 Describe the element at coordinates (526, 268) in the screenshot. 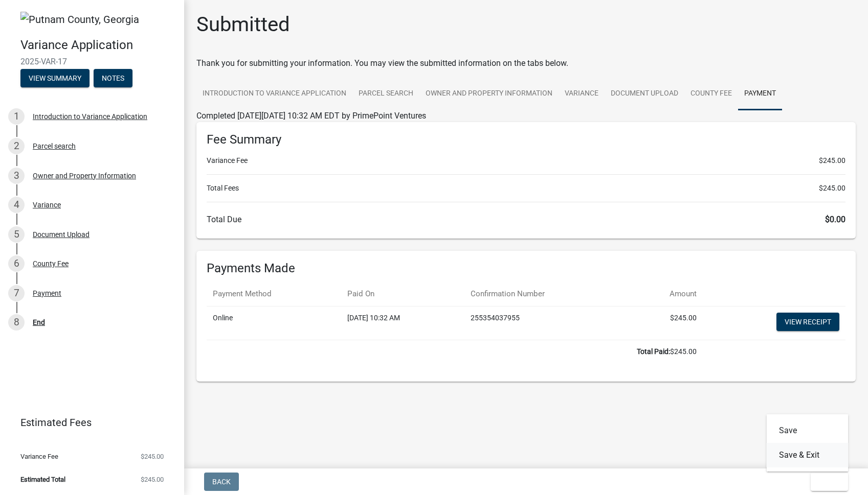

I see `h6: Payments Made` at that location.